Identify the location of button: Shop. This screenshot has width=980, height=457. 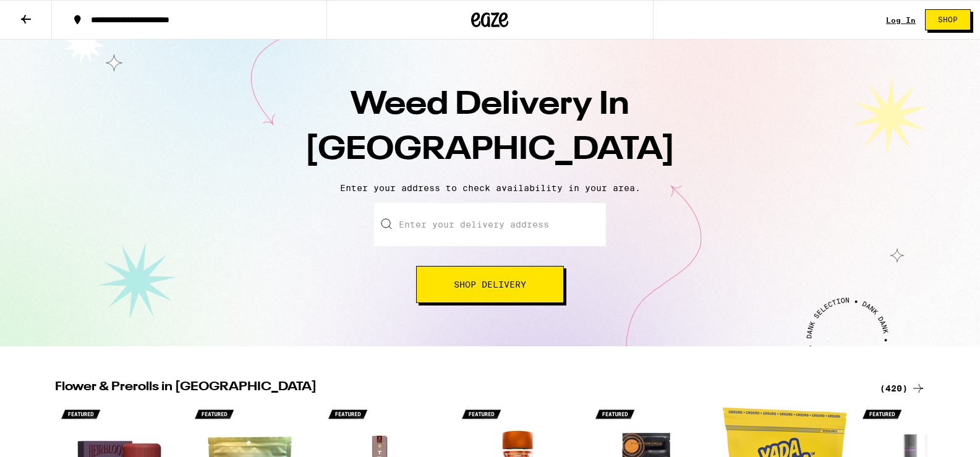
(948, 19).